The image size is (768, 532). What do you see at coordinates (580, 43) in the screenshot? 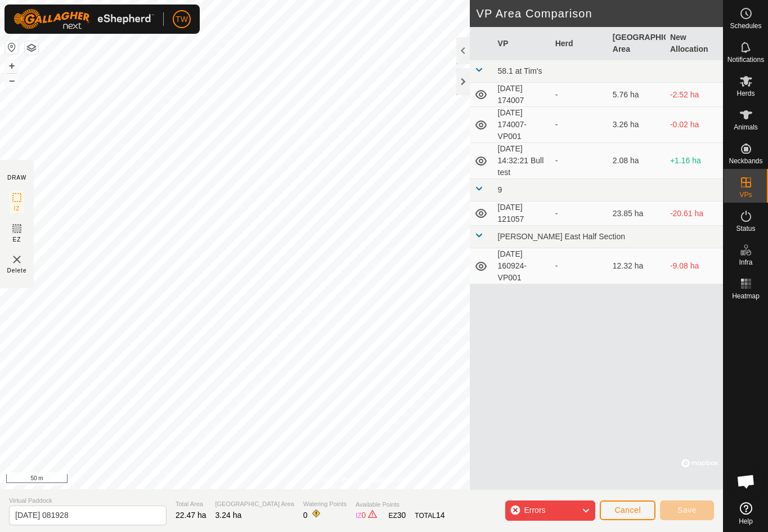
I see `th: Herd` at bounding box center [580, 43].